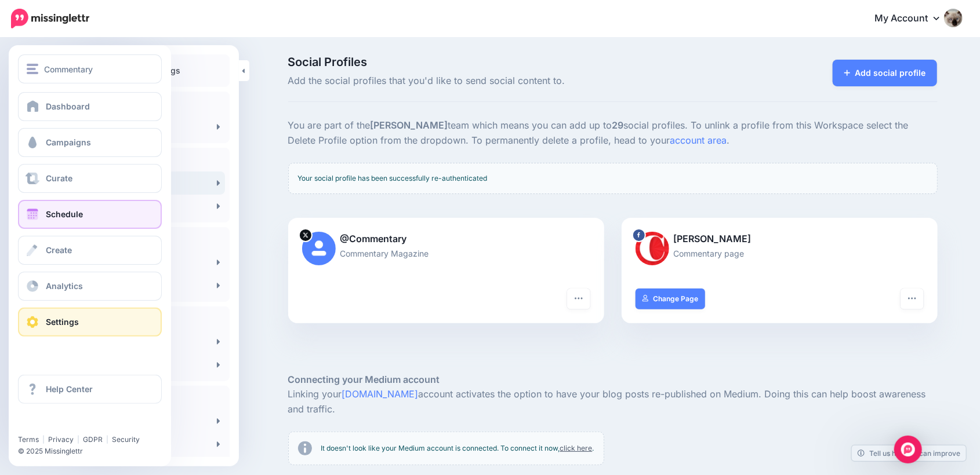 Image resolution: width=980 pixels, height=475 pixels. What do you see at coordinates (32, 69) in the screenshot?
I see `img: menu.png` at bounding box center [32, 69].